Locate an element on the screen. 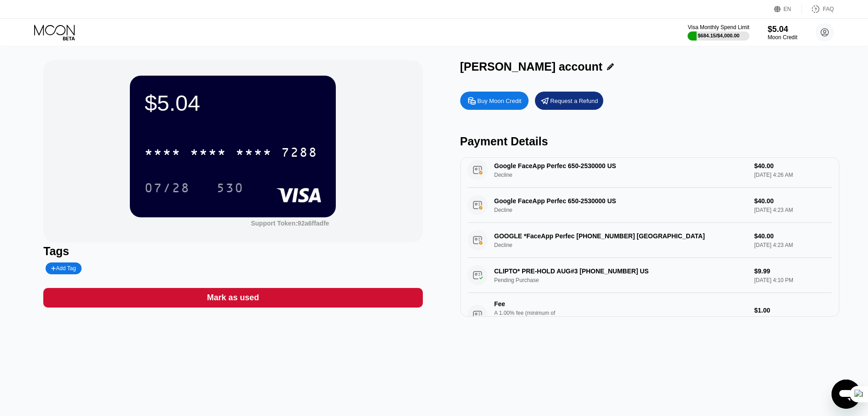 Image resolution: width=868 pixels, height=416 pixels. div: Visa Monthly Spend Limit is located at coordinates (718, 27).